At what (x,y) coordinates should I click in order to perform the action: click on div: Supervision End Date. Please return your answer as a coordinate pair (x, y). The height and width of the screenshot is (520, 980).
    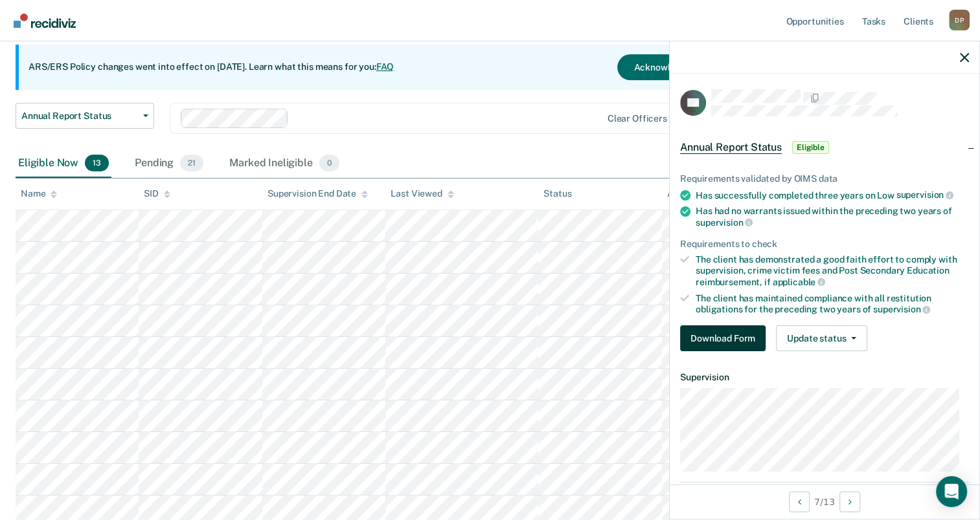
    Looking at the image, I should click on (318, 194).